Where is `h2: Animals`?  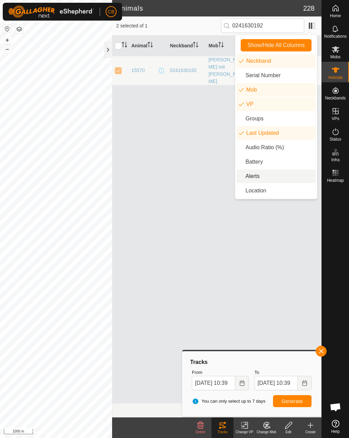 h2: Animals is located at coordinates (209, 8).